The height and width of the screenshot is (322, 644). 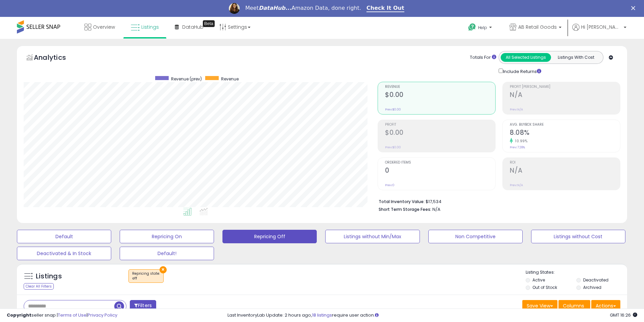 What do you see at coordinates (624, 315) in the screenshot?
I see `span: 2025-10-14 16:26 GMT` at bounding box center [624, 315].